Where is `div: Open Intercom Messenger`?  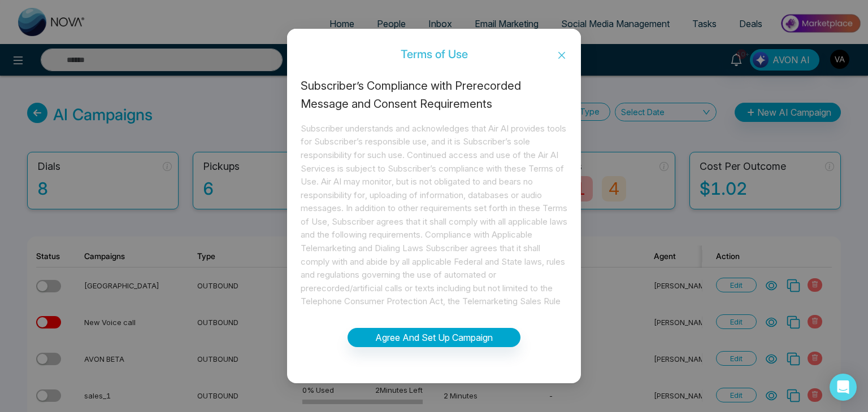
div: Open Intercom Messenger is located at coordinates (843, 387).